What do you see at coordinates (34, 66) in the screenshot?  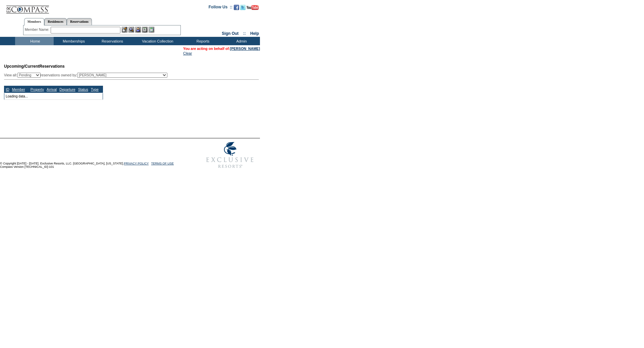 I see `span: Reservations` at bounding box center [34, 66].